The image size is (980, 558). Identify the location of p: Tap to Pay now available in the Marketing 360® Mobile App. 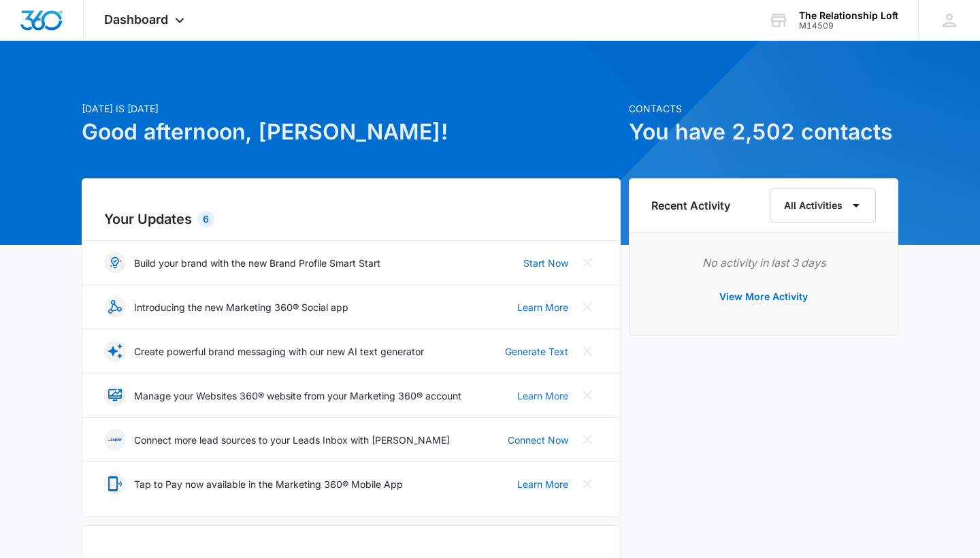
(268, 484).